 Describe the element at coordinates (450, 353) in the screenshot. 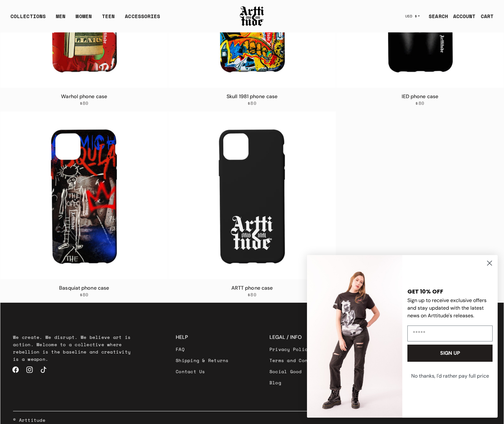

I see `button: SIGN UP` at that location.